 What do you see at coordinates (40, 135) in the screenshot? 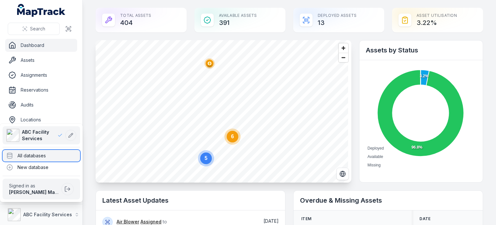
I see `span: ABC Facility Services` at bounding box center [40, 135].